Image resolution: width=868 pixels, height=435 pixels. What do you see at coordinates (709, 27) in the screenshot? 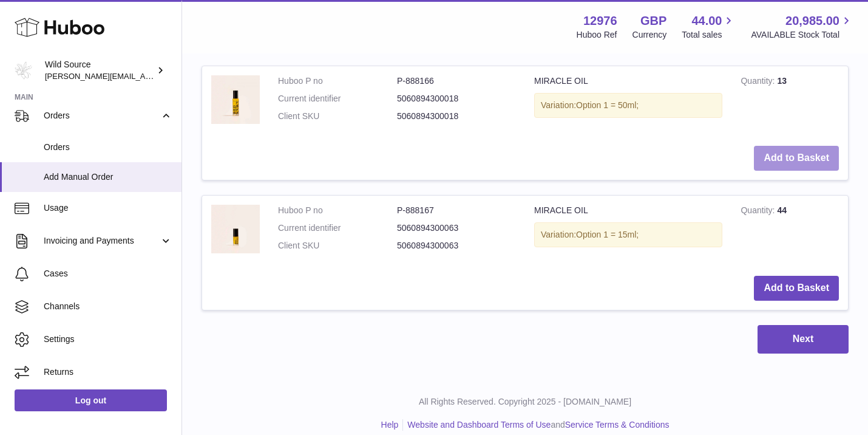
I see `a: 44.00 Total sales` at bounding box center [709, 27].